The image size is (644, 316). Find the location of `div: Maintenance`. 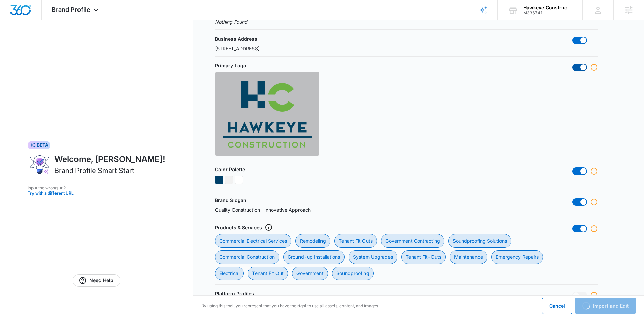

div: Maintenance is located at coordinates (468, 257).